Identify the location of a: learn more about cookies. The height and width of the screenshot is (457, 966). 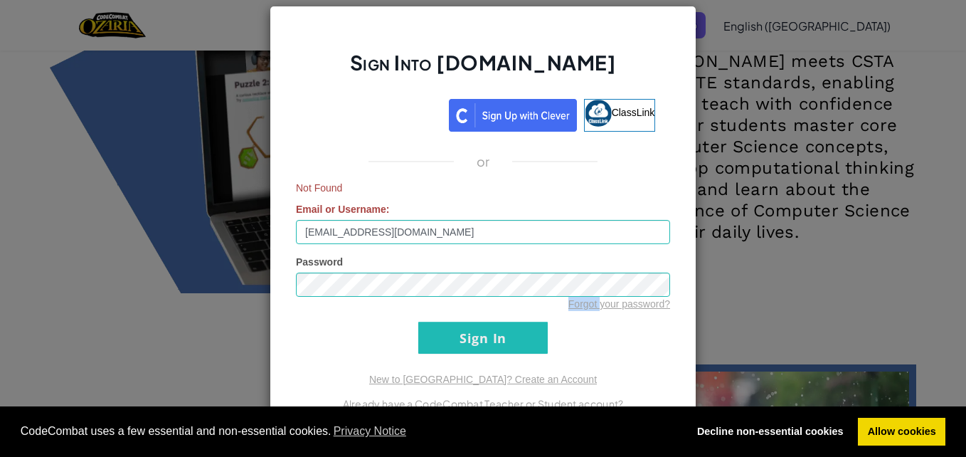
(370, 431).